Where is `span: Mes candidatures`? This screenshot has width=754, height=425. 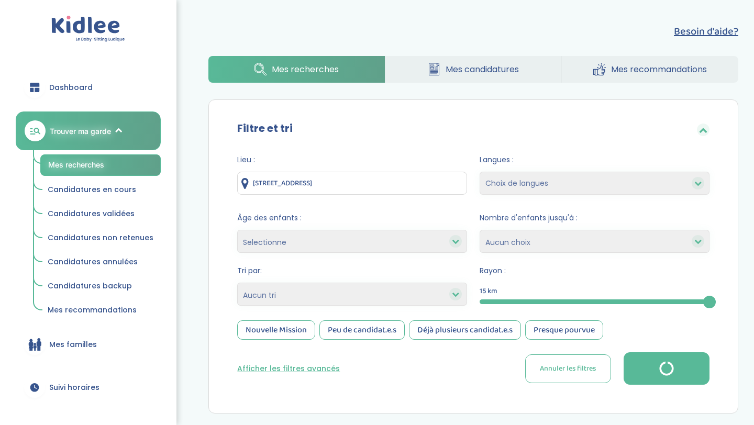 span: Mes candidatures is located at coordinates (482, 69).